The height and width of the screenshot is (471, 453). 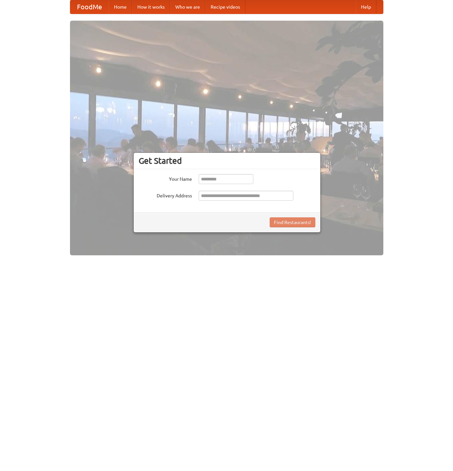 I want to click on a: FoodMe, so click(x=89, y=7).